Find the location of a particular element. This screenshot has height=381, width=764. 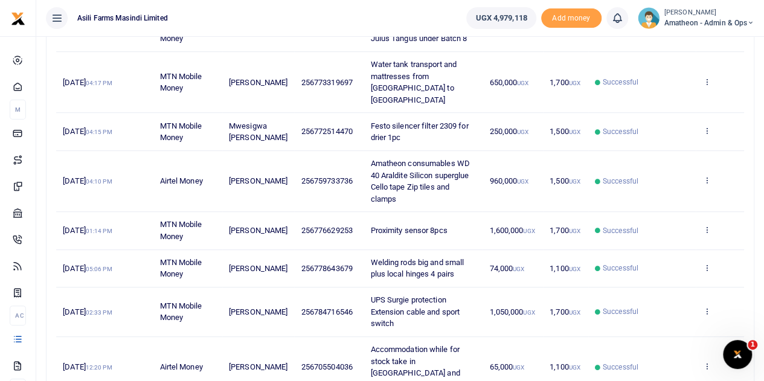

a: UGX 4,979,118 is located at coordinates (500, 18).